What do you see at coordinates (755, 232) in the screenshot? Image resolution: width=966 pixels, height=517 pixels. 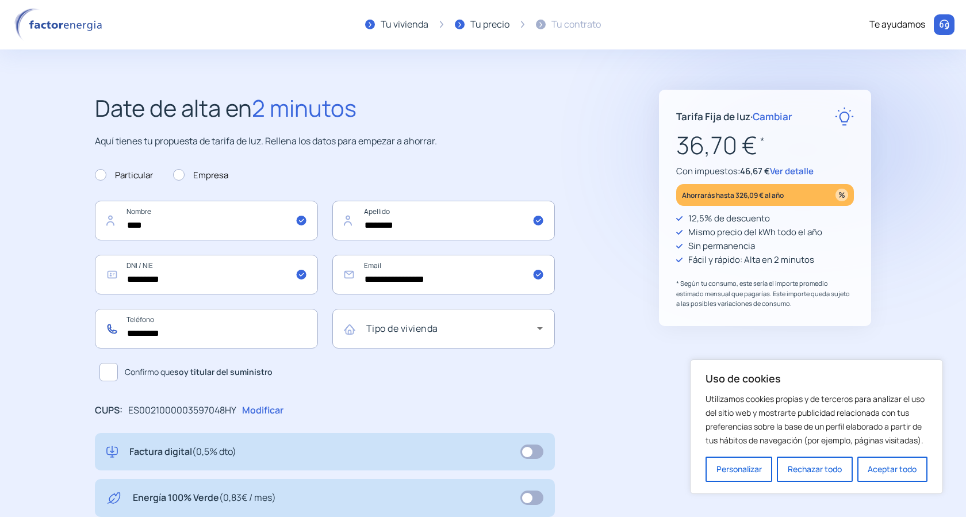 I see `p: Mismo precio del kWh todo el año` at bounding box center [755, 232].